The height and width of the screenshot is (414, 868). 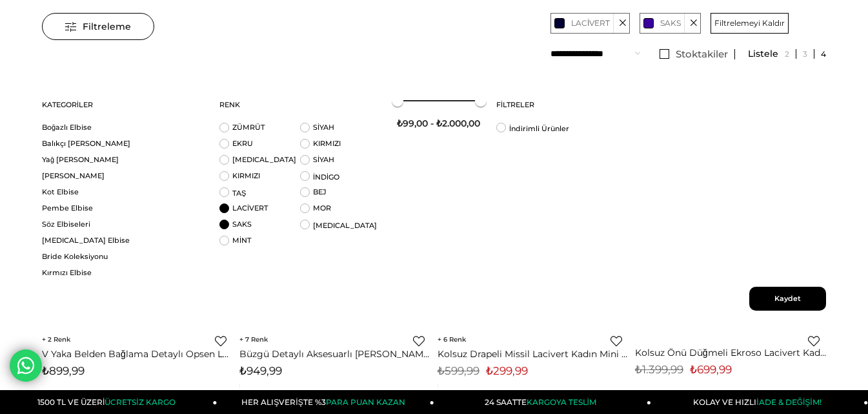 I want to click on a: V Yaka Belden Bağlama Detaylı Opsen Lacivert Kadın Elbise 25Y494, so click(x=138, y=354).